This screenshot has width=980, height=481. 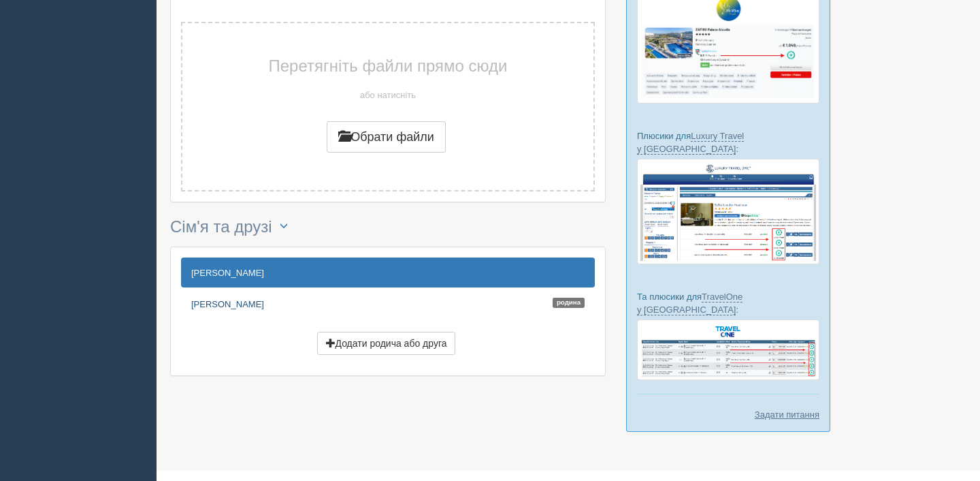 What do you see at coordinates (728, 211) in the screenshot?
I see `img: luxury-travel-%D0%BF%D0%BE%D0%B4%D0%B1%D0%BE%D1%80%D0%BA%D0%B0-%D1%81%D1%80%D0%BC-%D0%B4%D0%BB%D1...` at bounding box center [728, 211].